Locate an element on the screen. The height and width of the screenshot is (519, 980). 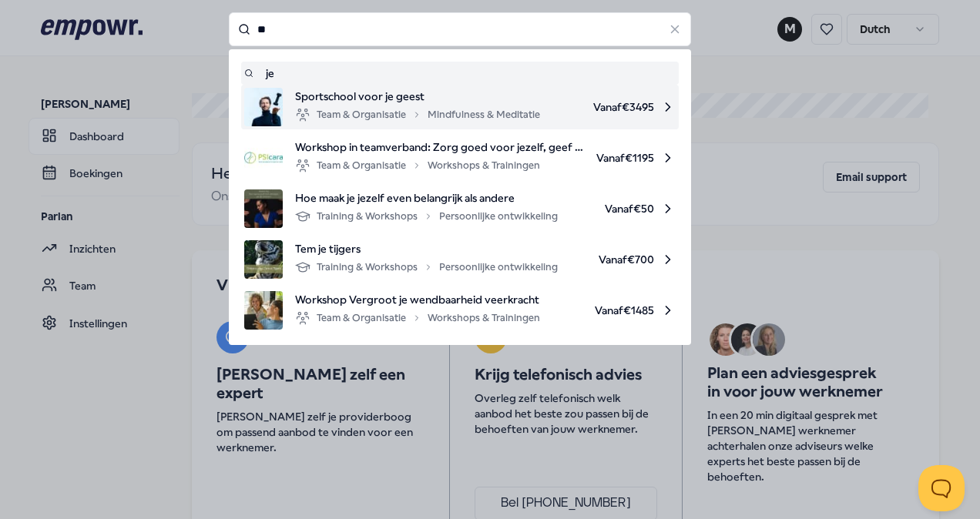
a: je is located at coordinates (459, 73).